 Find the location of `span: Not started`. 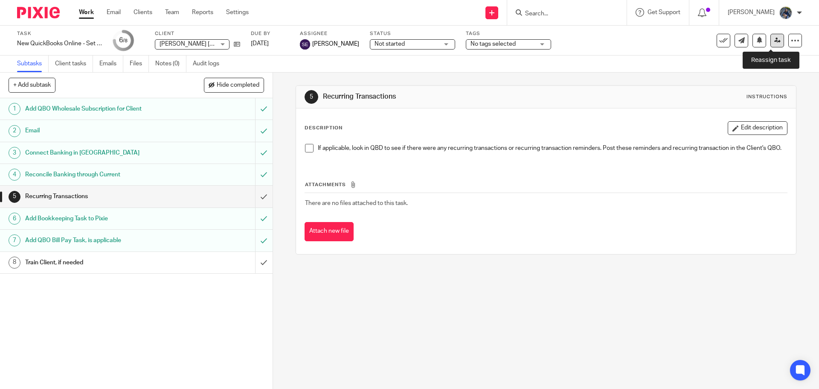

span: Not started is located at coordinates (390, 44).